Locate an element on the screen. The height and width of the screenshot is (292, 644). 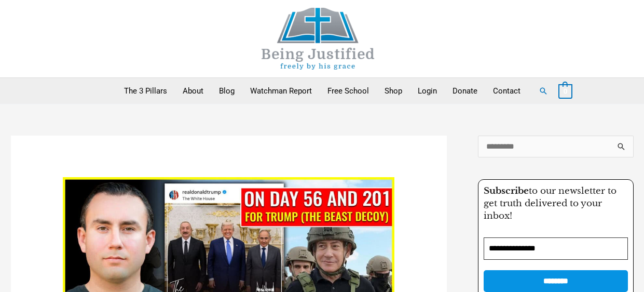
span: 0 is located at coordinates (565, 91).